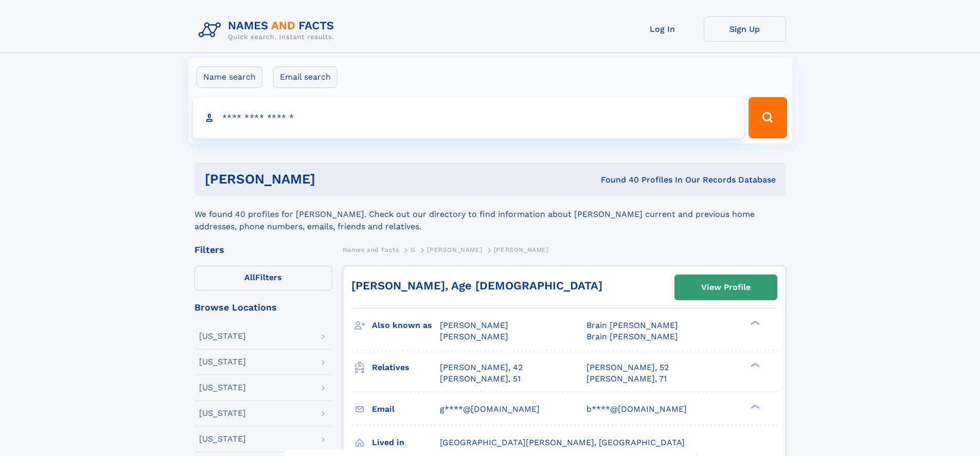 This screenshot has width=980, height=456. I want to click on a: View Profile, so click(726, 288).